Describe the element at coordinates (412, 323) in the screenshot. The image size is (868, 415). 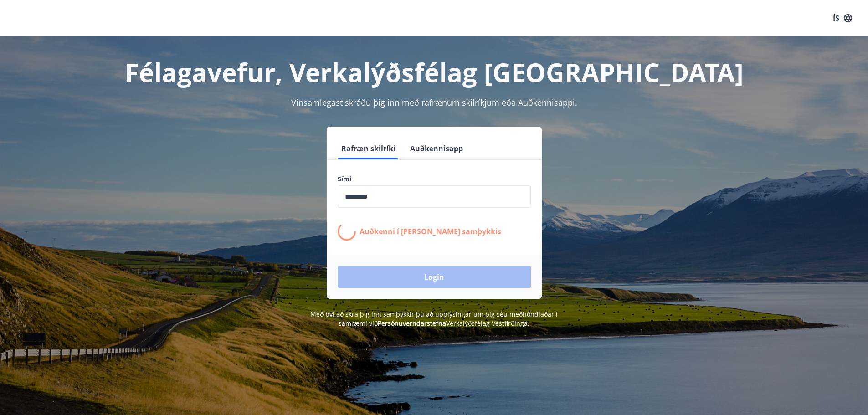
I see `a: Persónuverndarstefna` at that location.